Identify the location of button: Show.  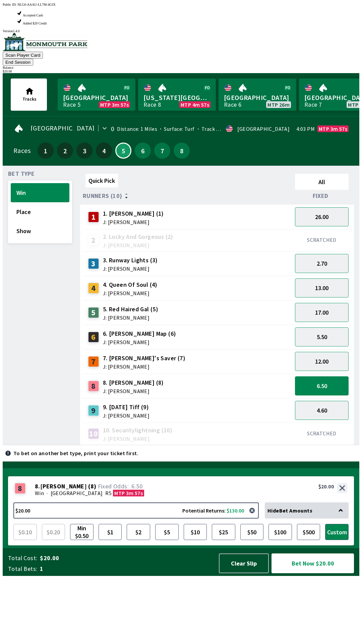
(40, 231).